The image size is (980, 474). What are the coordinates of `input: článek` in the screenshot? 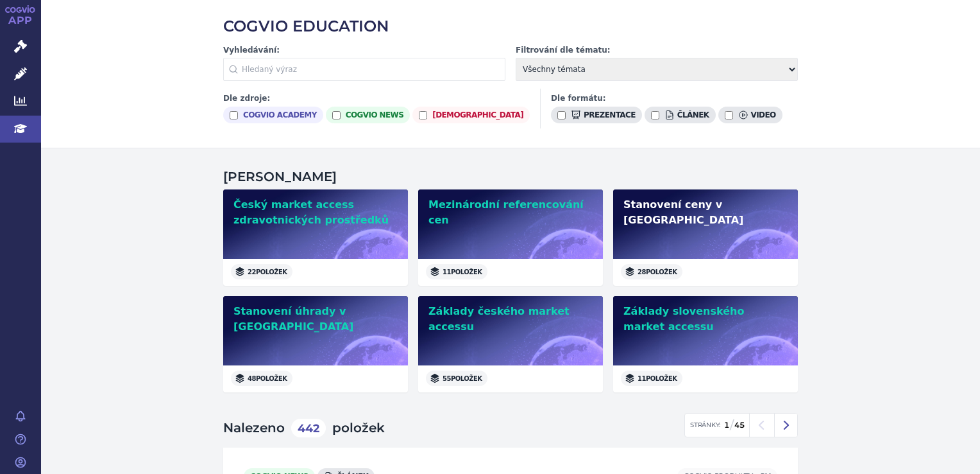 It's located at (655, 115).